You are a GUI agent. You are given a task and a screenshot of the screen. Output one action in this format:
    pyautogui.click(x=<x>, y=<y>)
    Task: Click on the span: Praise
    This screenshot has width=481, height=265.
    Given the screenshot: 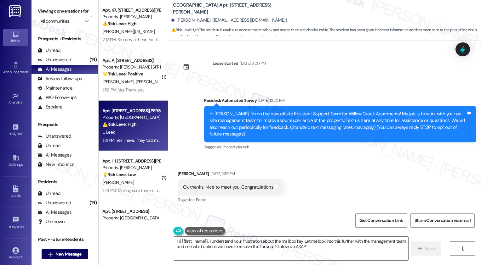 What is the action you would take?
    pyautogui.click(x=201, y=200)
    